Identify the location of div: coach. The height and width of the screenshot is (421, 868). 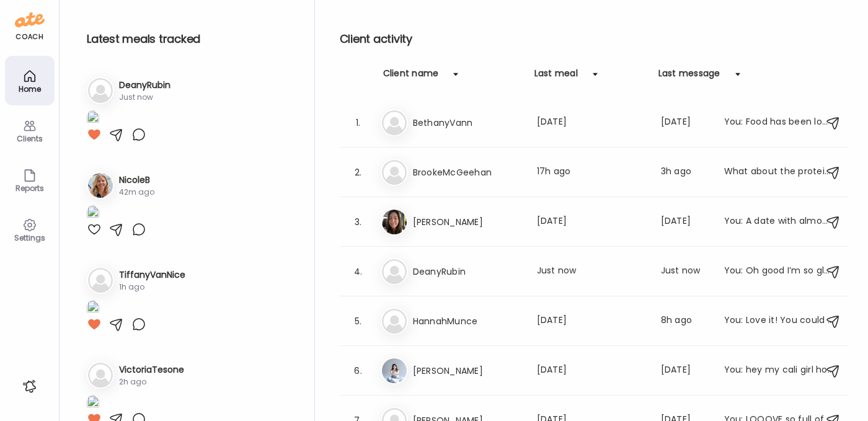
(29, 37).